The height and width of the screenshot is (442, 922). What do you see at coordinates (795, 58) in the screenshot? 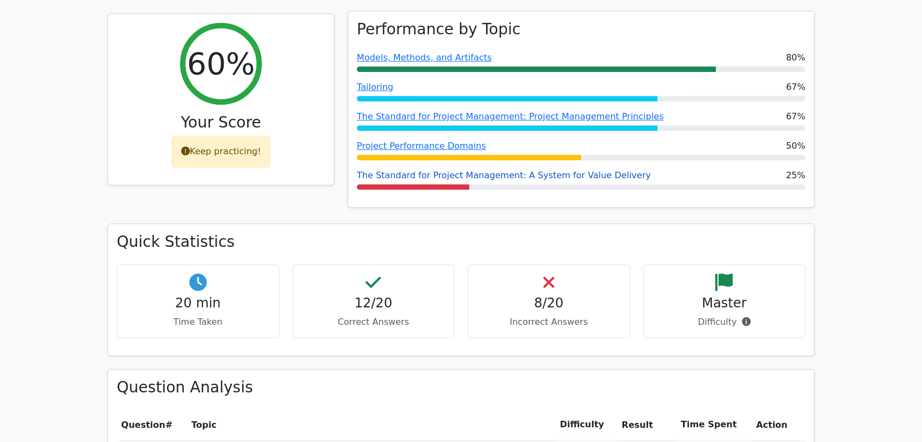
I see `span: 80%` at bounding box center [795, 58].